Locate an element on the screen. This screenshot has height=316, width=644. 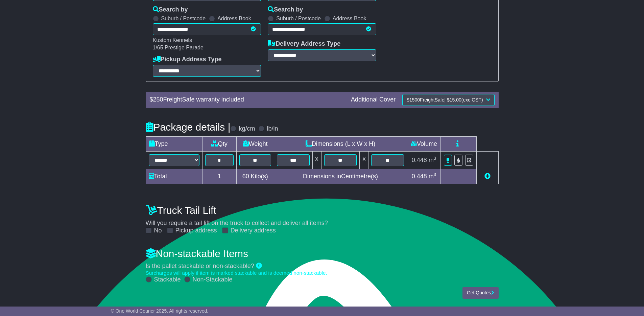
label: Pickup Address Type is located at coordinates (187, 60).